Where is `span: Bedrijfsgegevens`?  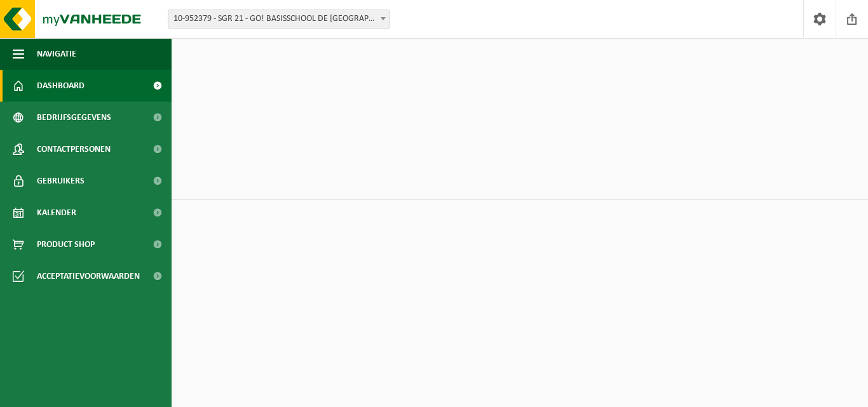
span: Bedrijfsgegevens is located at coordinates (74, 117).